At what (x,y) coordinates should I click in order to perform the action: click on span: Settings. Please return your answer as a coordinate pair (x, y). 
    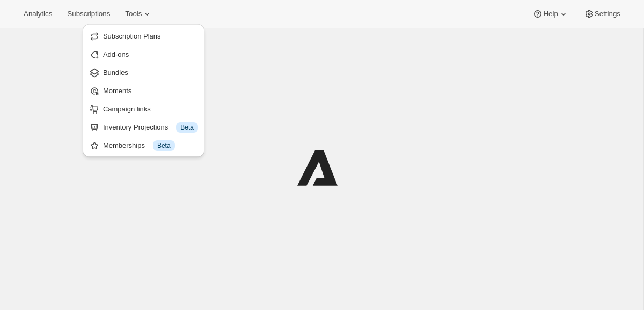
    Looking at the image, I should click on (607, 14).